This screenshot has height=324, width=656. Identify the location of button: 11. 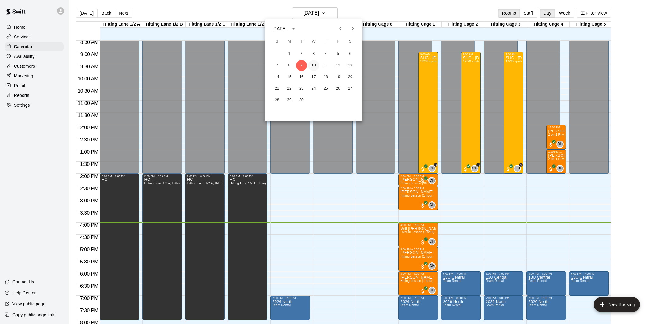
(326, 66).